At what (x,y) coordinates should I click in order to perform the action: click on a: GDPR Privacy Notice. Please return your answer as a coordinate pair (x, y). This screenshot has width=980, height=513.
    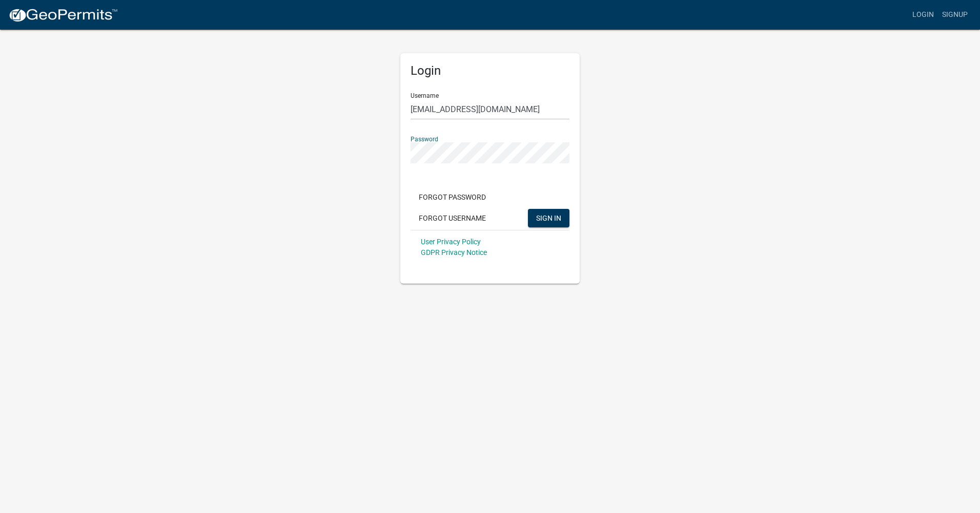
    Looking at the image, I should click on (454, 252).